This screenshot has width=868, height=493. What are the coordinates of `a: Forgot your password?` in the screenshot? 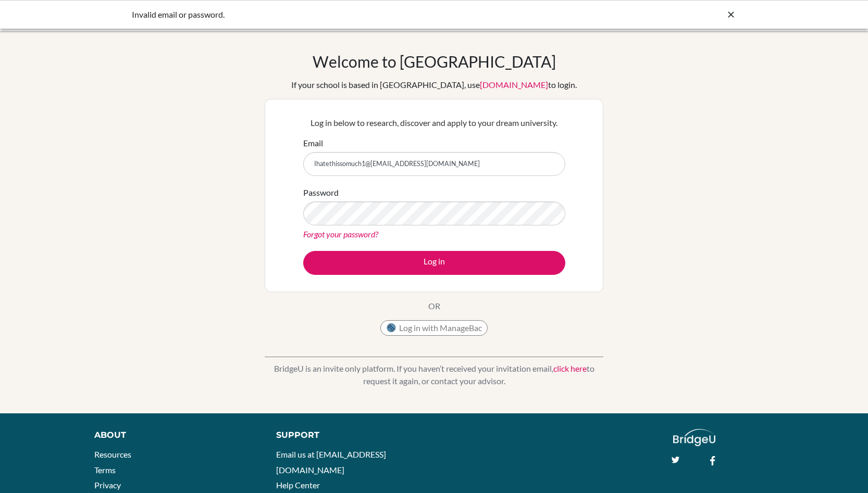 It's located at (341, 234).